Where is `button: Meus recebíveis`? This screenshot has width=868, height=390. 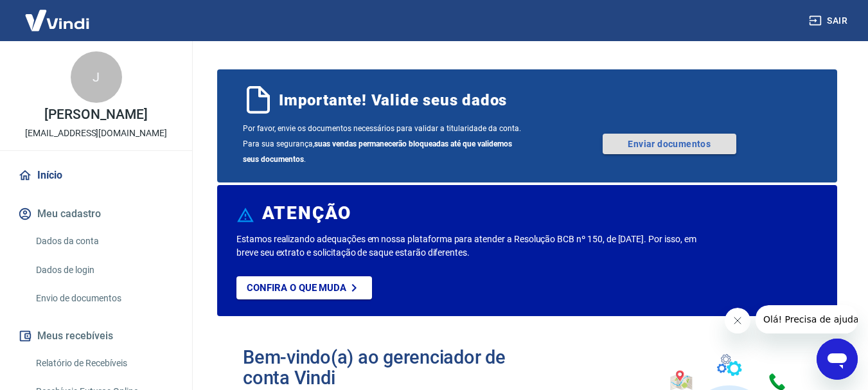
button: Meus recebíveis is located at coordinates (96, 336).